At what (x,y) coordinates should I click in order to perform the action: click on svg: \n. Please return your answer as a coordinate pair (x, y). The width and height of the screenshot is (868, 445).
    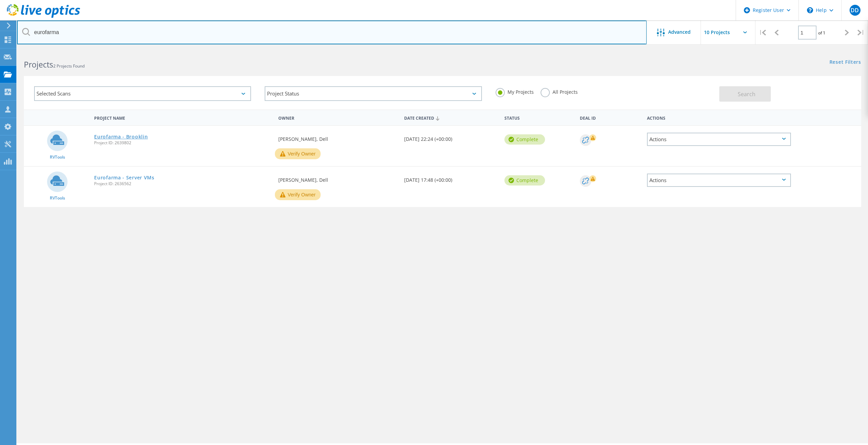
    Looking at the image, I should click on (810, 10).